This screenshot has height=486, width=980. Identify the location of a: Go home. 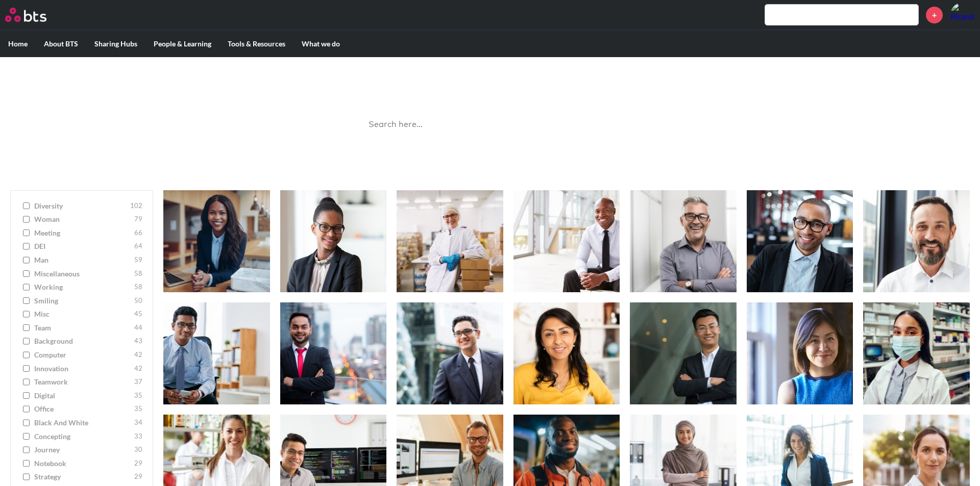
(35, 15).